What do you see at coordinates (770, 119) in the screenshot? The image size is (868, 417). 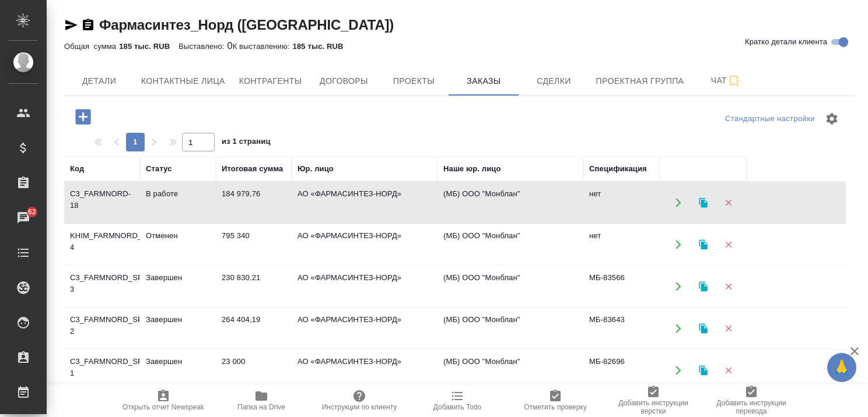 I see `div: split button` at bounding box center [770, 119].